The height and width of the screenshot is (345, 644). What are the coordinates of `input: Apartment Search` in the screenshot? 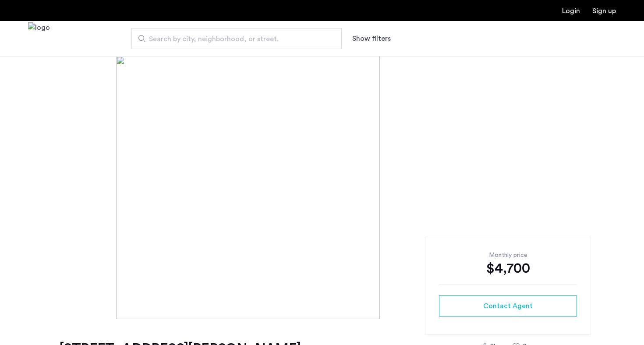 It's located at (237, 38).